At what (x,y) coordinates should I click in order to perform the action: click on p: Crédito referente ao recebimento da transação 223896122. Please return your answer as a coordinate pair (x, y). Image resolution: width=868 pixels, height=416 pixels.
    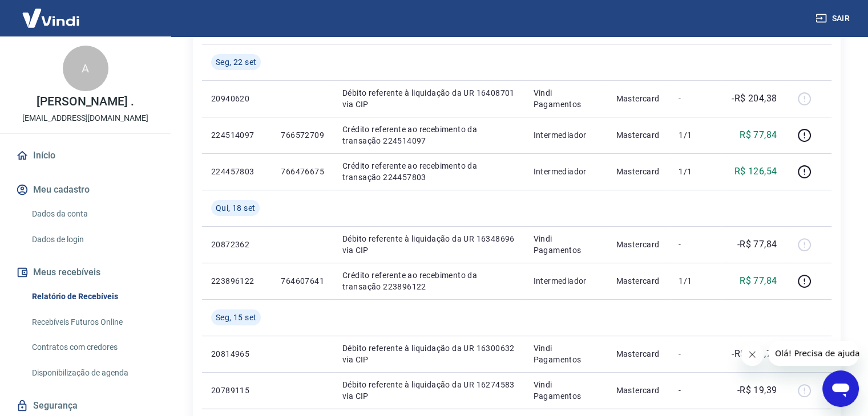
    Looking at the image, I should click on (428, 281).